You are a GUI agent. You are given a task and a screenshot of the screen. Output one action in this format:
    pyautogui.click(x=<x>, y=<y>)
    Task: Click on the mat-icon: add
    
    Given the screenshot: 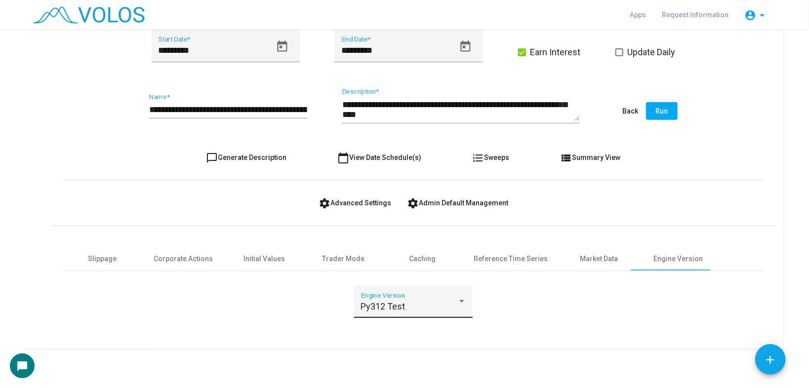 What is the action you would take?
    pyautogui.click(x=770, y=360)
    